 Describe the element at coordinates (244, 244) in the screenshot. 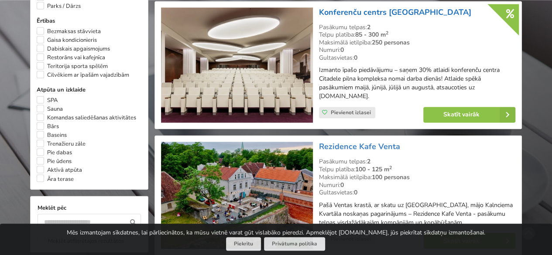

I see `button: Piekrītu` at that location.